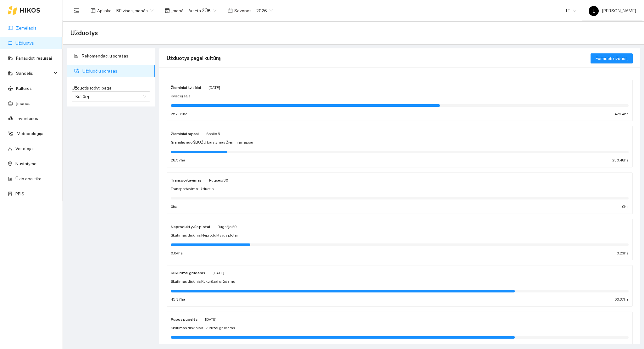 This screenshot has width=644, height=349. What do you see at coordinates (184, 320) in the screenshot?
I see `strong: Pupos pupelės` at bounding box center [184, 320].